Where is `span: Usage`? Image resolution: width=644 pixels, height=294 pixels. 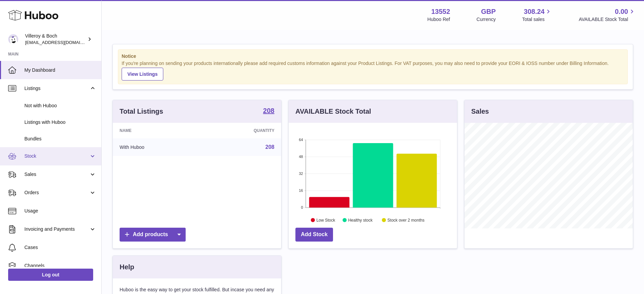
span: Usage is located at coordinates (61, 211).